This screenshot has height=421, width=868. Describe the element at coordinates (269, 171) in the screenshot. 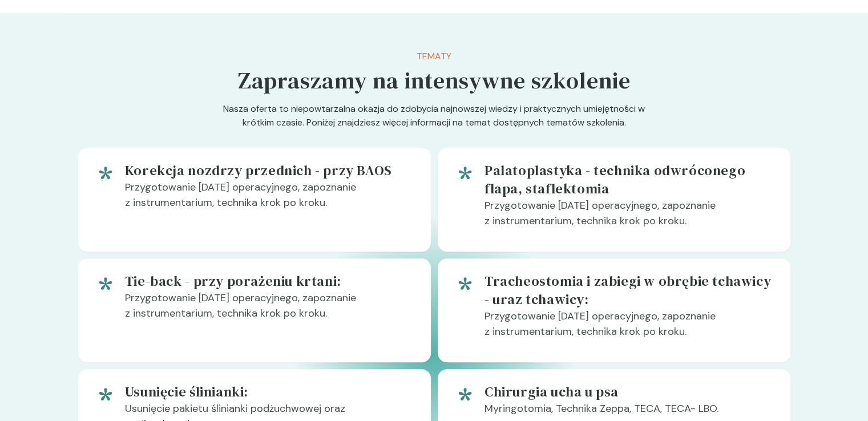

I see `h5: Korekcja nozdrzy przednich - przy BAOS` at that location.